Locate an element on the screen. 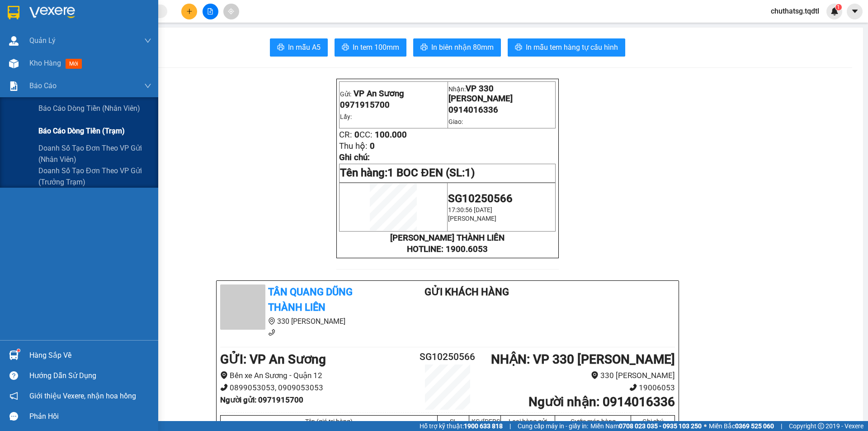 Image resolution: width=868 pixels, height=431 pixels. span: Cung cấp máy in - giấy in: is located at coordinates (553, 425).